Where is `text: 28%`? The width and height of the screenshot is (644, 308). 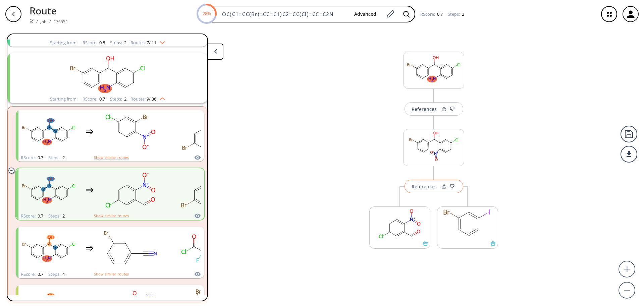
text: 28% is located at coordinates (206, 13).